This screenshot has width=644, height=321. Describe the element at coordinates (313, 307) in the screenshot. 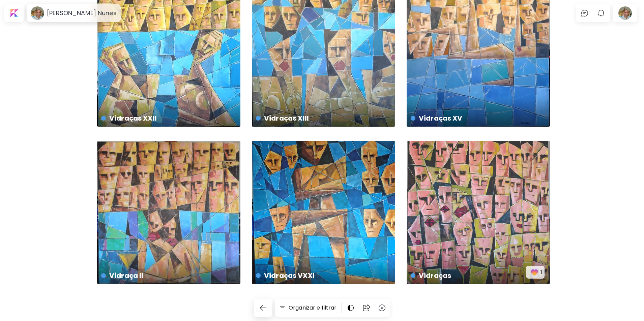

I see `h6: Organizar e filtrar` at that location.